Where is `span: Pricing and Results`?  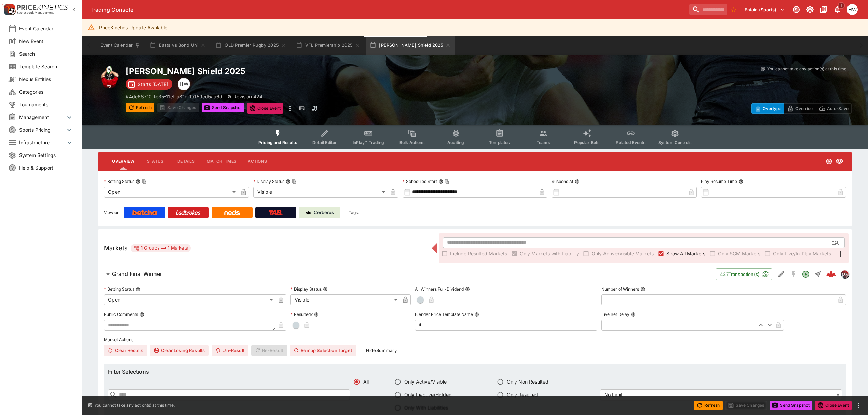 span: Pricing and Results is located at coordinates (278, 142).